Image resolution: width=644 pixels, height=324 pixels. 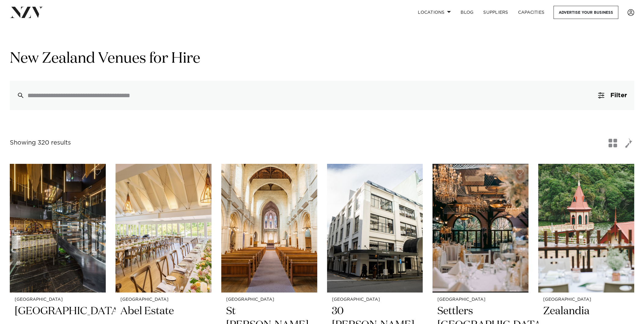 I want to click on a: Locations, so click(x=435, y=12).